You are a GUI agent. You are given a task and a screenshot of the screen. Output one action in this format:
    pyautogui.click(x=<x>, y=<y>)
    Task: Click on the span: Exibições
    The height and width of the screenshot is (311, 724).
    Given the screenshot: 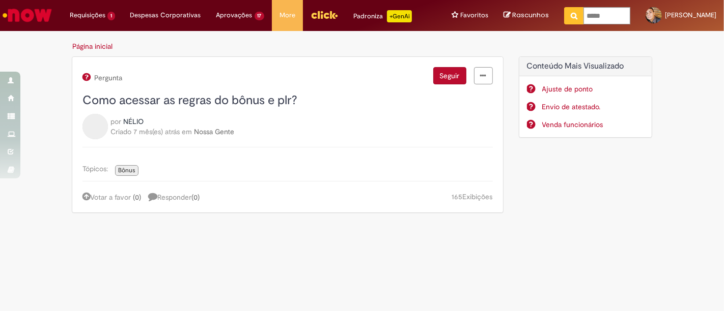 What is the action you would take?
    pyautogui.click(x=477, y=197)
    